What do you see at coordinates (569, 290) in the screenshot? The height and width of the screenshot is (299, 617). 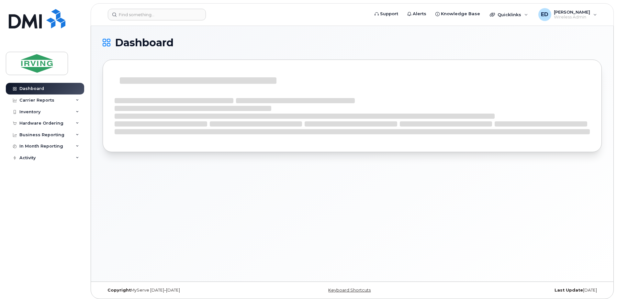 I see `strong: Last Update` at bounding box center [569, 290].